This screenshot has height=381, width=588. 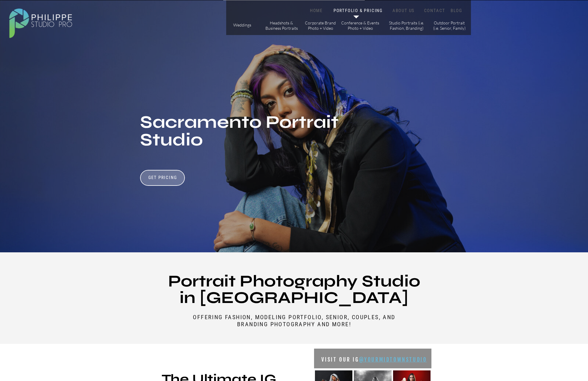 What do you see at coordinates (456, 11) in the screenshot?
I see `a: BLOG` at bounding box center [456, 11].